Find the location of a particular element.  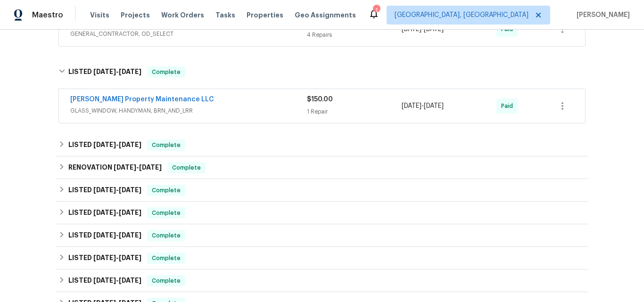

h6: RENOVATION is located at coordinates (115, 168).